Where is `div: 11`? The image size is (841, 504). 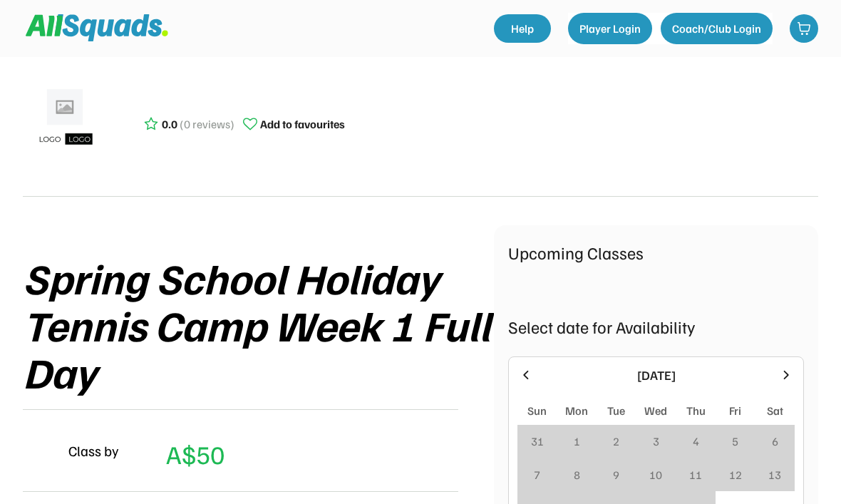
div: 11 is located at coordinates (695, 475).